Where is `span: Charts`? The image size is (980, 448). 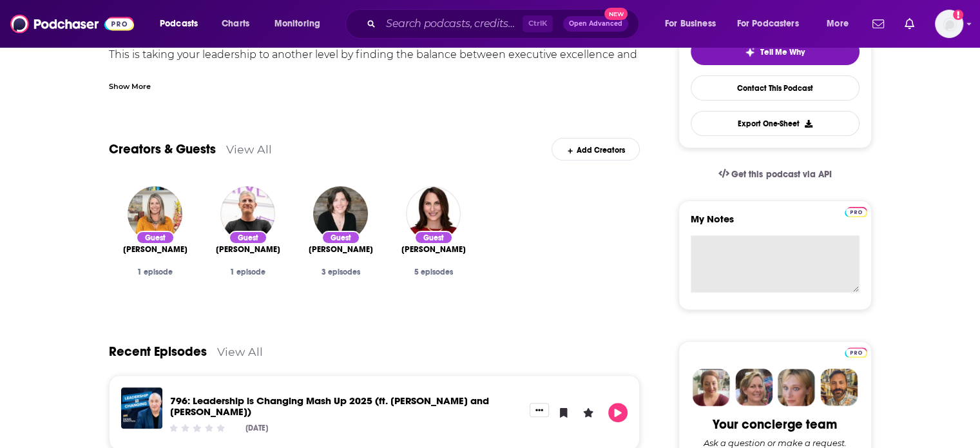 span: Charts is located at coordinates (235, 24).